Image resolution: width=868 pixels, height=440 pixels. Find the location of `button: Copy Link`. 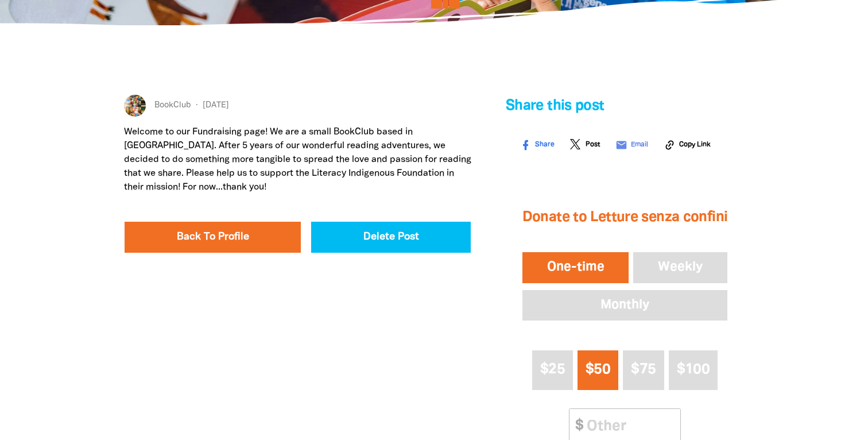

button: Copy Link is located at coordinates (687, 145).